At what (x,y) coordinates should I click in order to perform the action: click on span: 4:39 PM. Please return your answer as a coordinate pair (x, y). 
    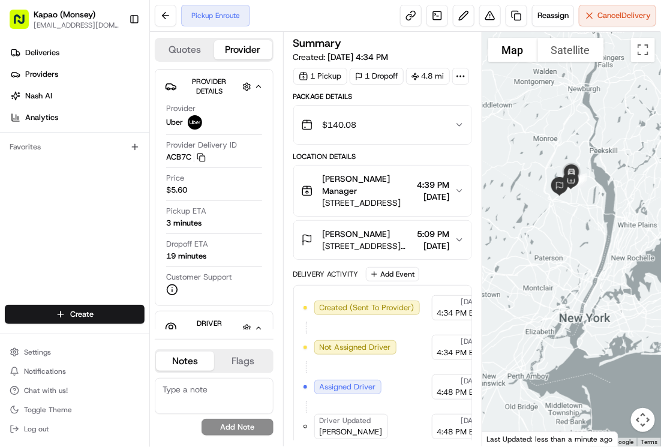
    Looking at the image, I should click on (433, 185).